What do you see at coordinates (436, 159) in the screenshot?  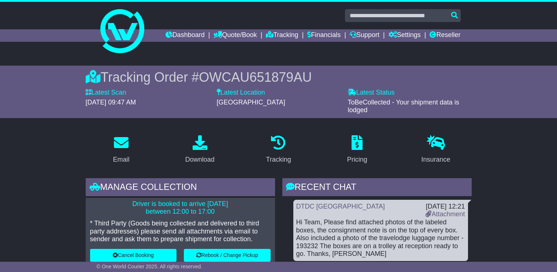 I see `div: Insurance` at bounding box center [436, 159].